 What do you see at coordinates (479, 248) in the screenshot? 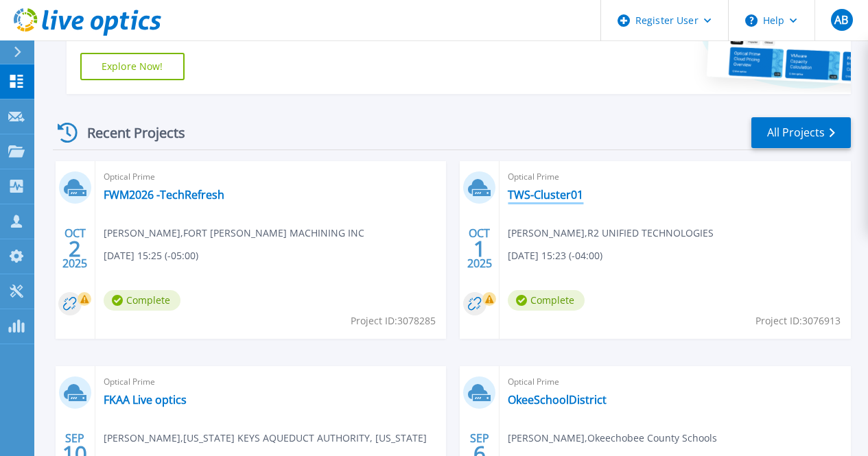
I see `span: 1` at bounding box center [479, 248].